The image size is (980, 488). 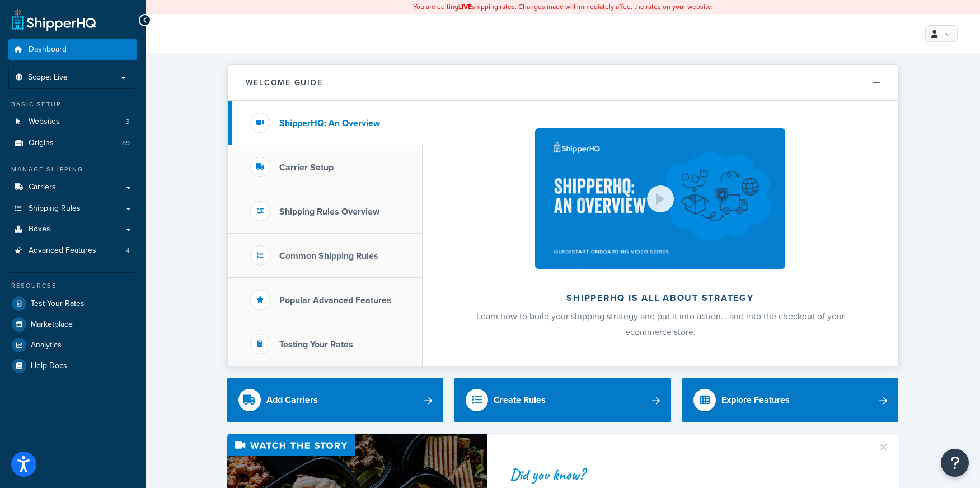 I want to click on span: Scope: Live, so click(x=48, y=77).